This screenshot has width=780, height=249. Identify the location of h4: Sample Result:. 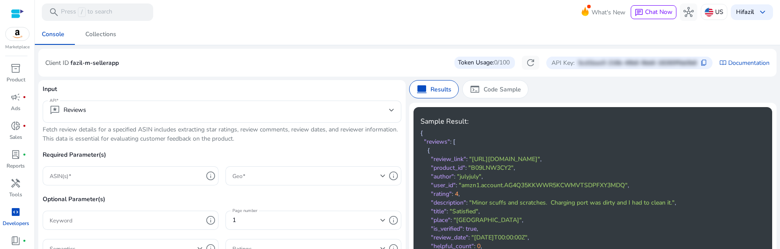
(586, 122).